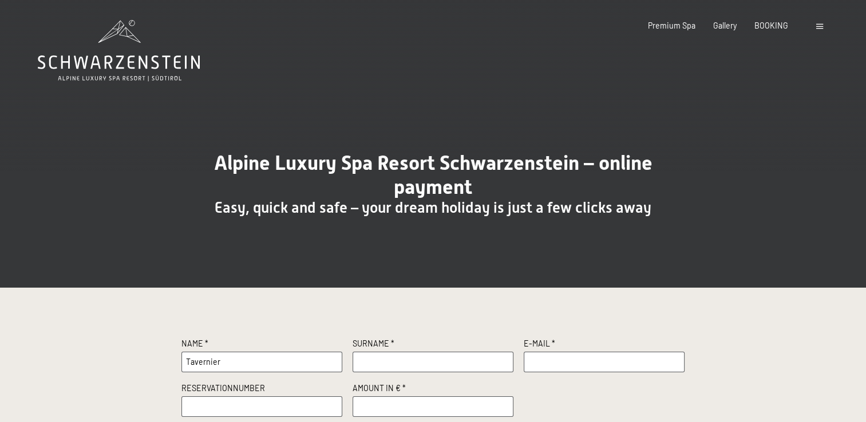 This screenshot has width=866, height=422. What do you see at coordinates (604, 345) in the screenshot?
I see `label: E-Mail *` at bounding box center [604, 345].